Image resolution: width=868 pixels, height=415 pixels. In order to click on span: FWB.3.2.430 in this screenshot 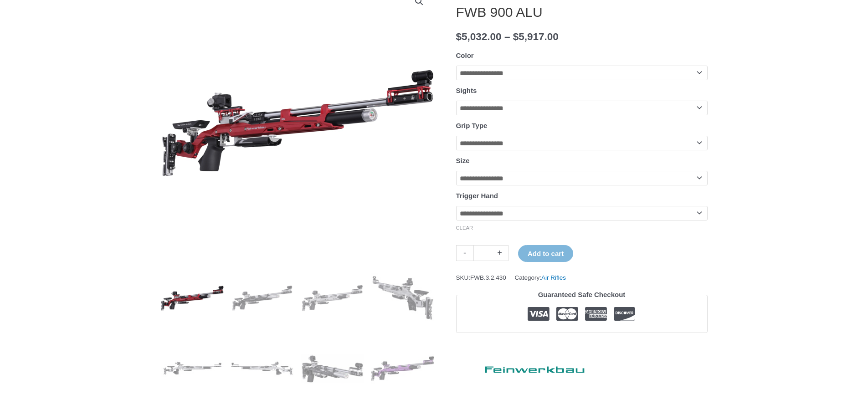, I will do `click(488, 278)`.